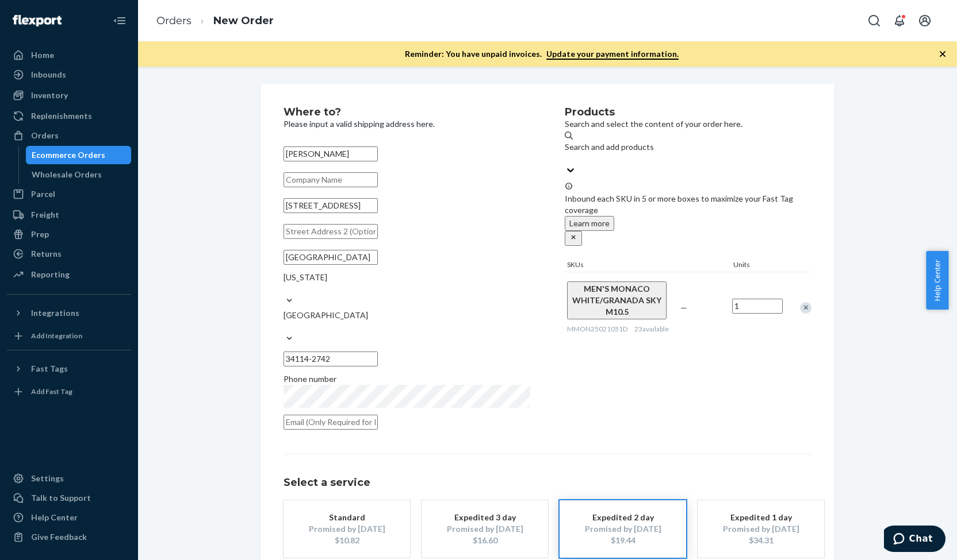 The height and width of the screenshot is (560, 957). Describe the element at coordinates (688, 113) in the screenshot. I see `h2: Products` at that location.